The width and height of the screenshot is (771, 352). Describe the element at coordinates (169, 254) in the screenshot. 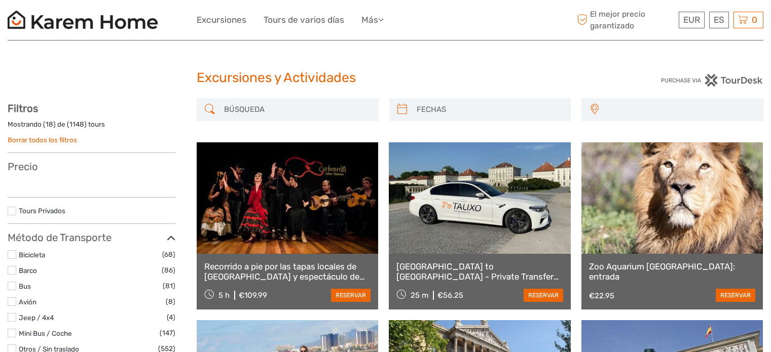

I see `span: (68)` at that location.